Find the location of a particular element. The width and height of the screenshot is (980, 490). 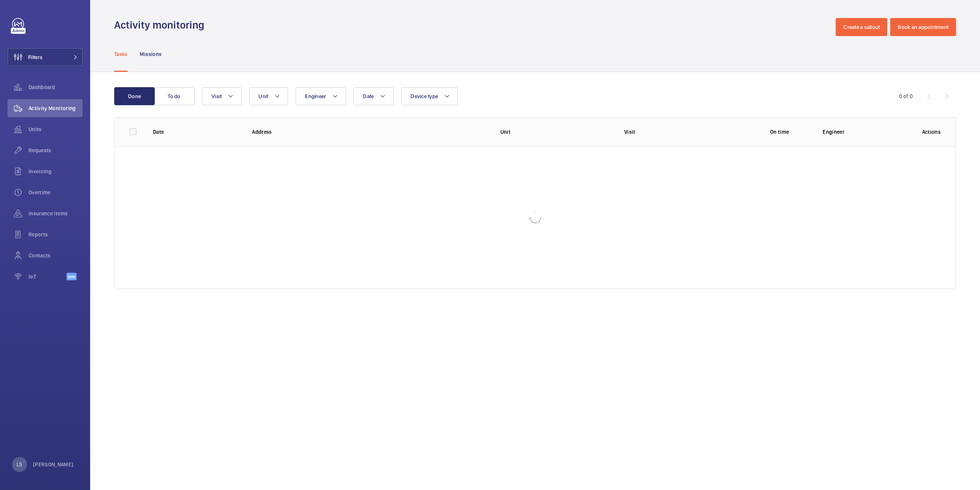

span: Reports is located at coordinates (55, 235).